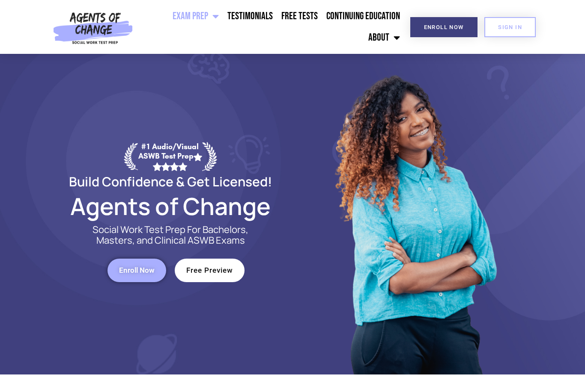 Image resolution: width=585 pixels, height=392 pixels. I want to click on a: Free Preview, so click(210, 270).